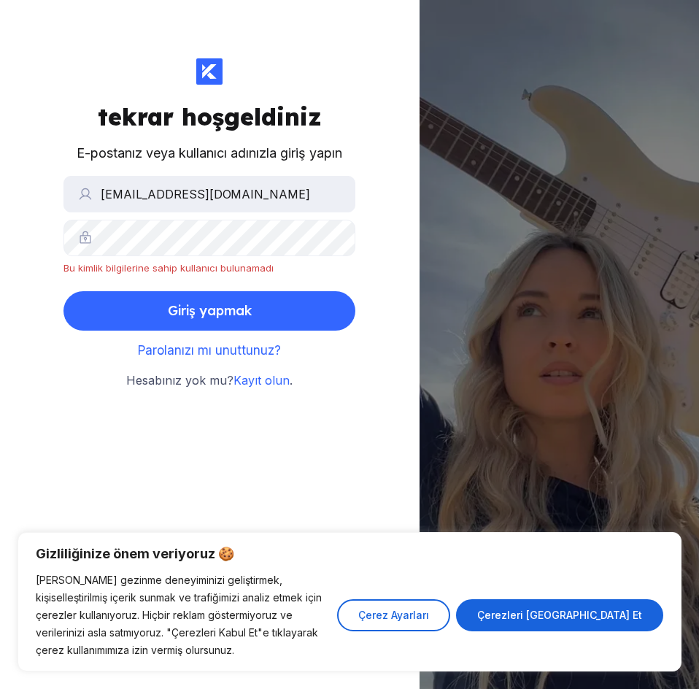 This screenshot has width=699, height=689. What do you see at coordinates (393, 615) in the screenshot?
I see `font: Çerez Ayarları` at bounding box center [393, 615].